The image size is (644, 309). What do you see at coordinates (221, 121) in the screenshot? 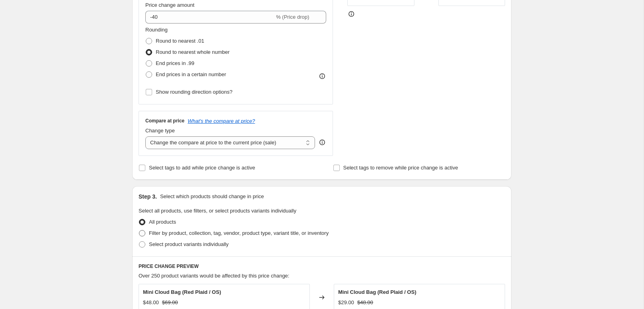
I see `button: What's the compare at price?` at bounding box center [221, 121].